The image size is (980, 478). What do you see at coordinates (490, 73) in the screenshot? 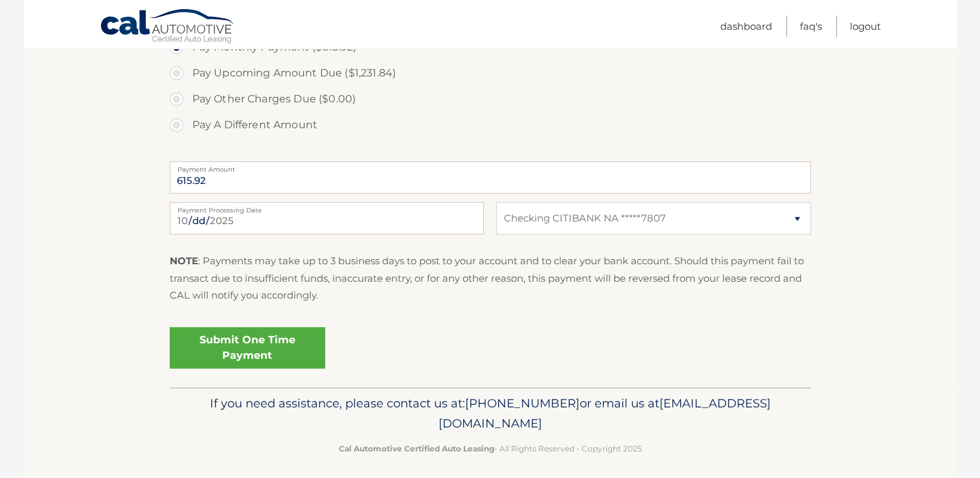
I see `label: Pay Upcoming Amount Due ($1,231.84)` at bounding box center [490, 73].